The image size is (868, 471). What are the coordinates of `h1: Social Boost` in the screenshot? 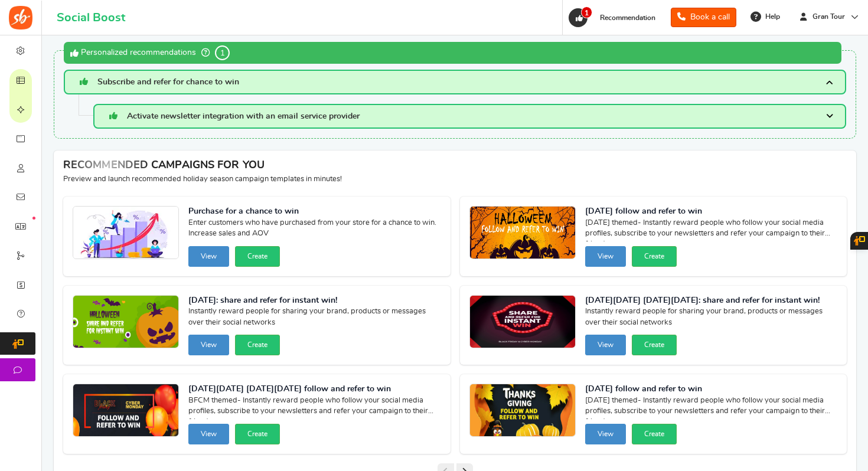 It's located at (91, 18).